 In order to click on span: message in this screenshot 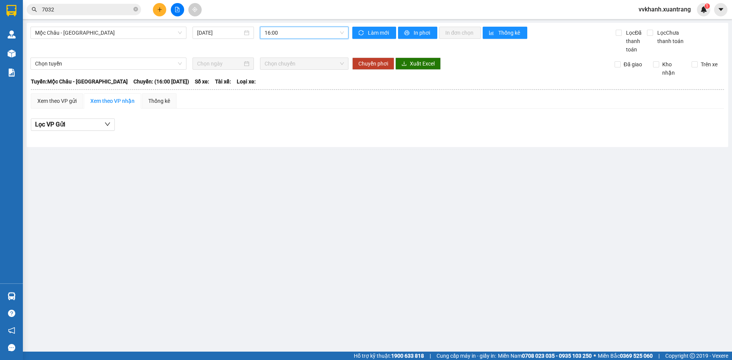, I will do `click(11, 348)`.